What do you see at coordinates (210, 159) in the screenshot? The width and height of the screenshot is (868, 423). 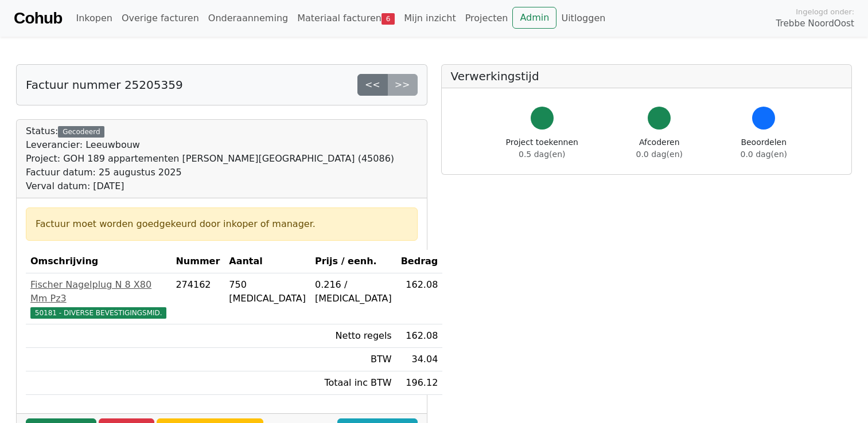 I see `div: Status:` at bounding box center [210, 159].